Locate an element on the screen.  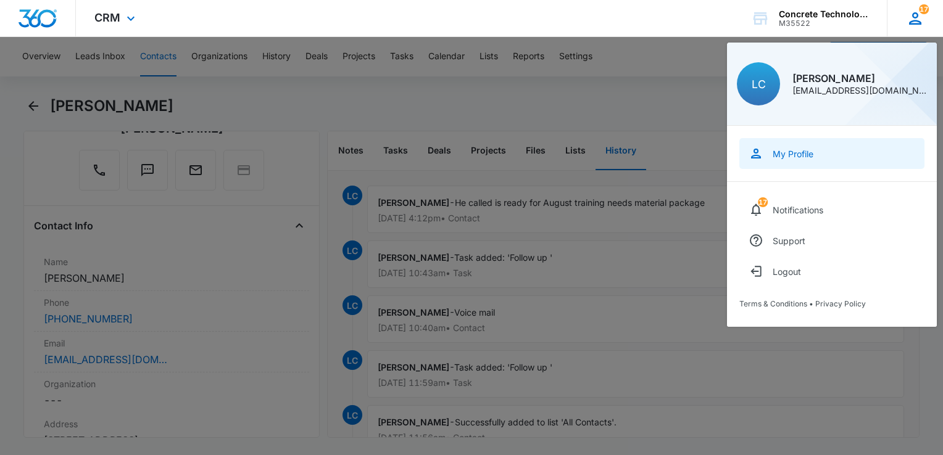
span: CRM is located at coordinates (107, 17).